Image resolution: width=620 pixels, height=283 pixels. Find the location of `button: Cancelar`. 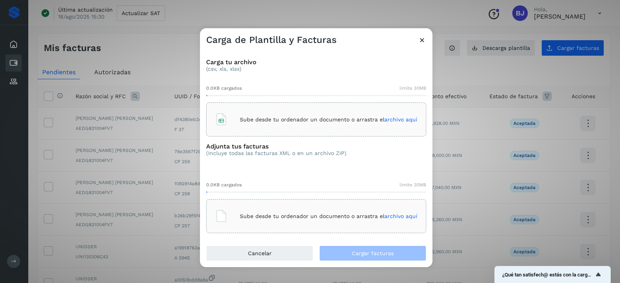

button: Cancelar is located at coordinates (259, 254).